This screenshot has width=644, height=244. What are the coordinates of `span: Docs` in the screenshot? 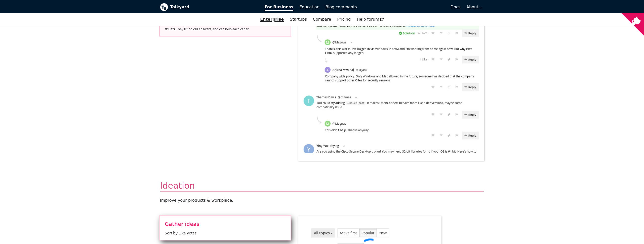 It's located at (456, 7).